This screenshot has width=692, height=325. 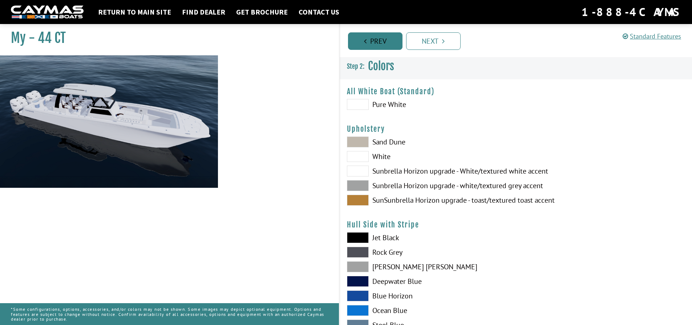 I want to click on h4: Upholstery, so click(x=516, y=129).